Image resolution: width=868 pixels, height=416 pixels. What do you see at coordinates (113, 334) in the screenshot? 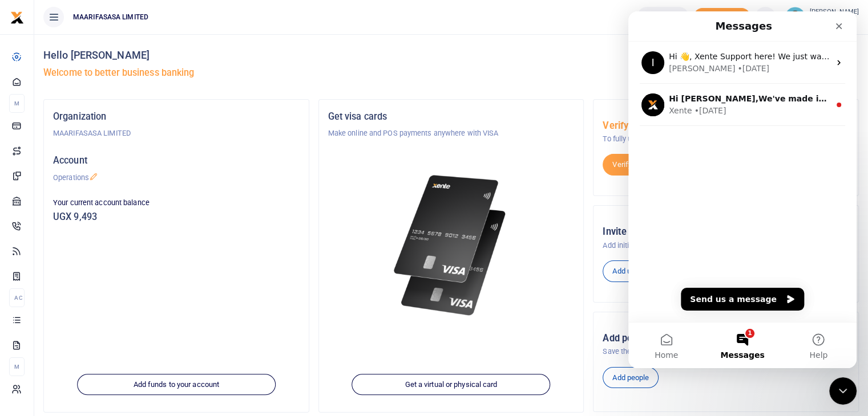
I see `button: Messages` at bounding box center [113, 334].